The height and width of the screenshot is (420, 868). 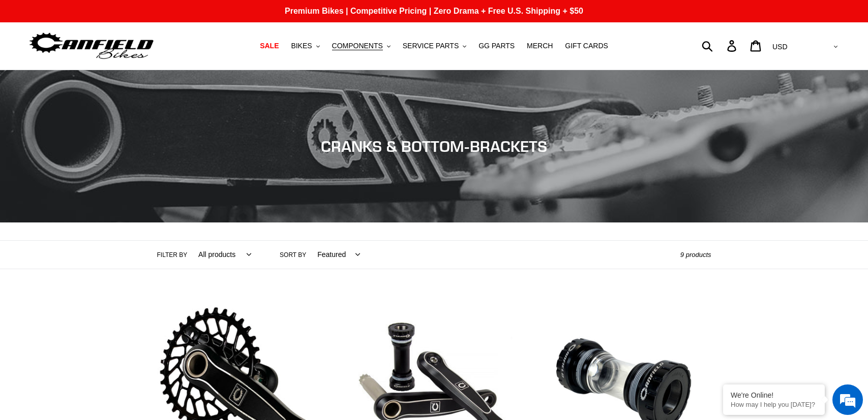 What do you see at coordinates (430, 46) in the screenshot?
I see `span: SERVICE PARTS` at bounding box center [430, 46].